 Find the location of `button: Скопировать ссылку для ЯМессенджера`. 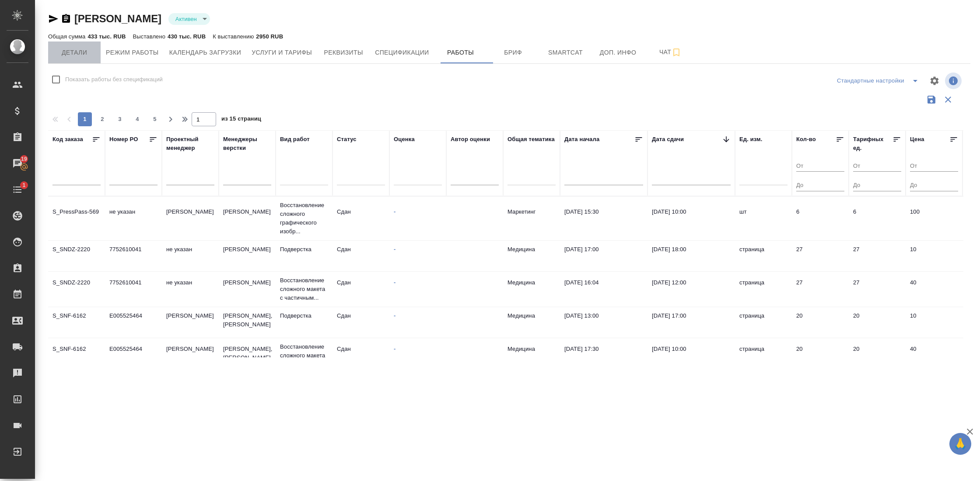

button: Скопировать ссылку для ЯМессенджера is located at coordinates (53, 19).